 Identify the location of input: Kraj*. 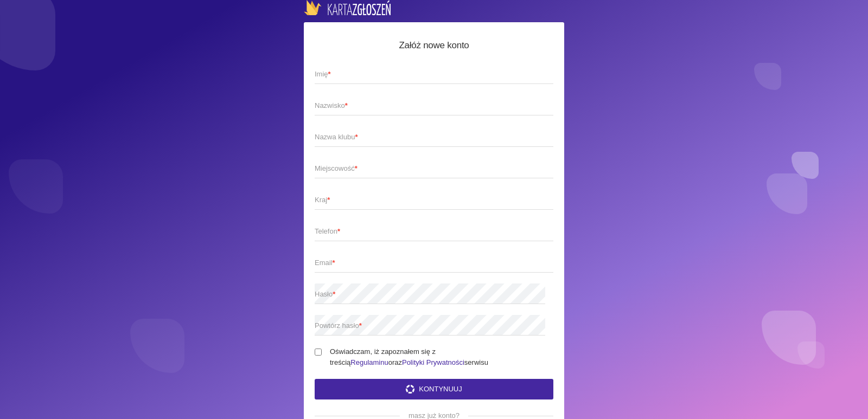
(434, 199).